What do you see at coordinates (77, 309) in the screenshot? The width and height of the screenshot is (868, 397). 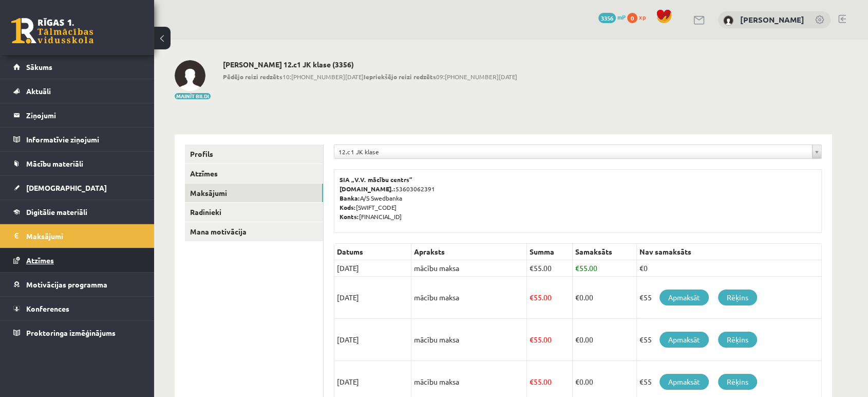 I see `a: Konferences` at bounding box center [77, 309].